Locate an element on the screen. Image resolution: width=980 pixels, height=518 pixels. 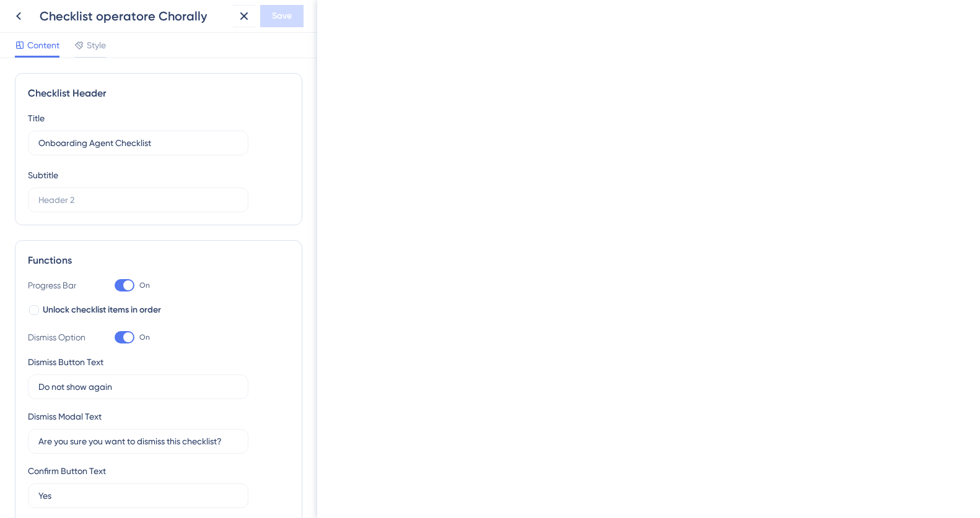
button: Save is located at coordinates (282, 16).